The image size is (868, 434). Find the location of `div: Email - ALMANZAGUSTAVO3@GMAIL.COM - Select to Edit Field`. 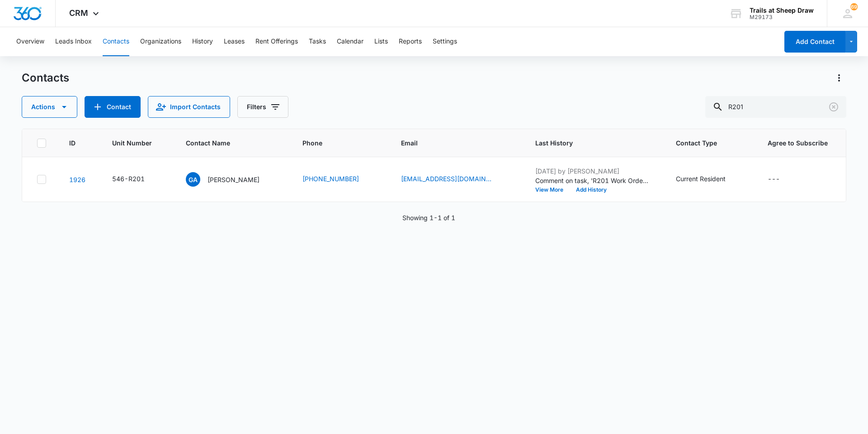

div: Email - ALMANZAGUSTAVO3@GMAIL.COM - Select to Edit Field is located at coordinates (454, 179).